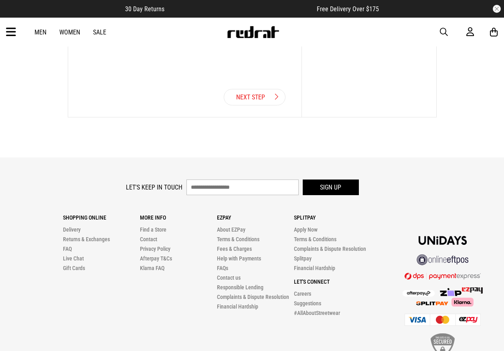  What do you see at coordinates (148, 239) in the screenshot?
I see `a: Contact` at bounding box center [148, 239].